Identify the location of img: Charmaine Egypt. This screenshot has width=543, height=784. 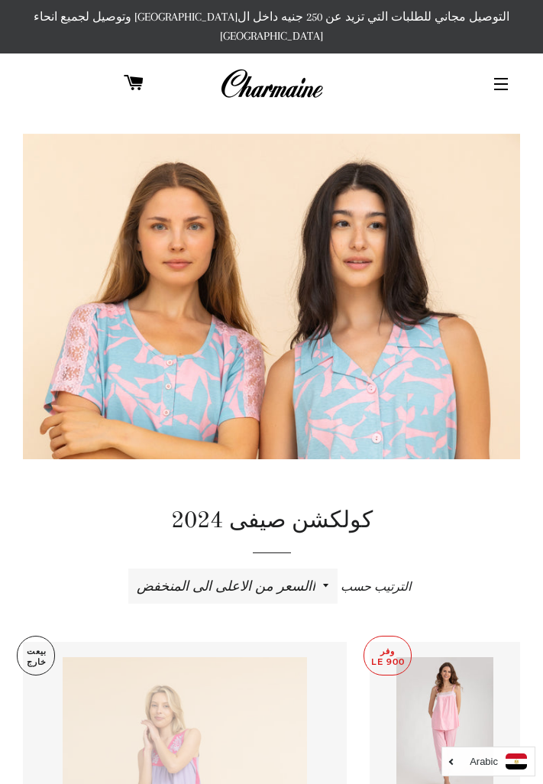
(271, 84).